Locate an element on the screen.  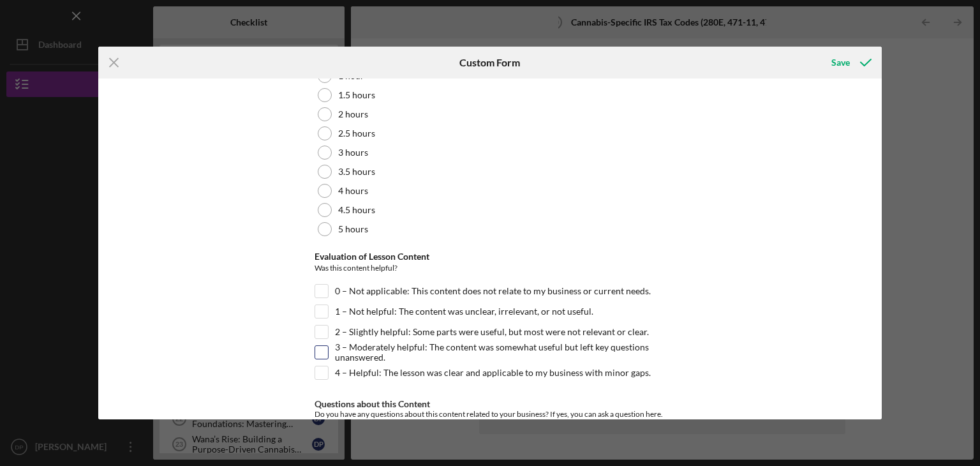
label: 4 hours is located at coordinates (352, 191).